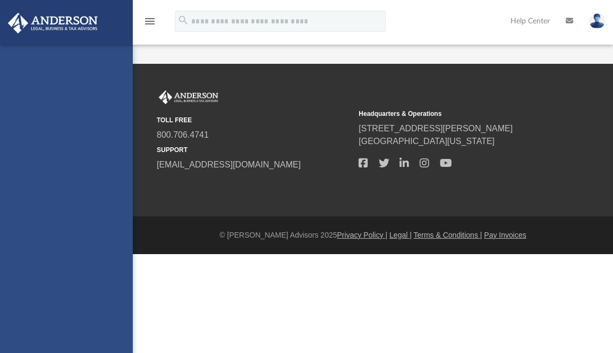 The height and width of the screenshot is (353, 613). Describe the element at coordinates (456, 114) in the screenshot. I see `small: Headquarters & Operations` at that location.